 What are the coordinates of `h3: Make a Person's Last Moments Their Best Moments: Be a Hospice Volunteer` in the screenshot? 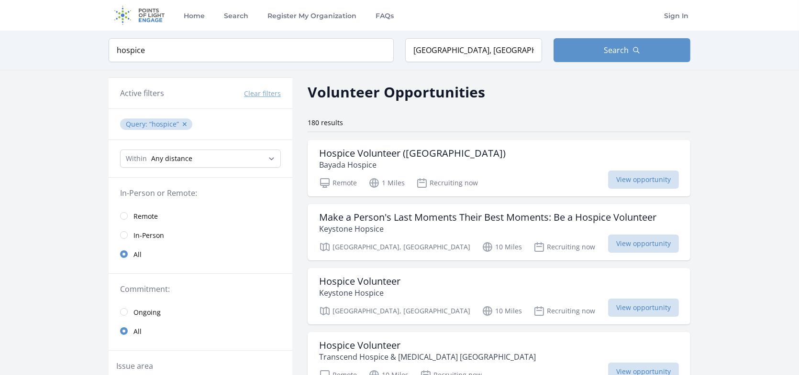 It's located at (487, 218).